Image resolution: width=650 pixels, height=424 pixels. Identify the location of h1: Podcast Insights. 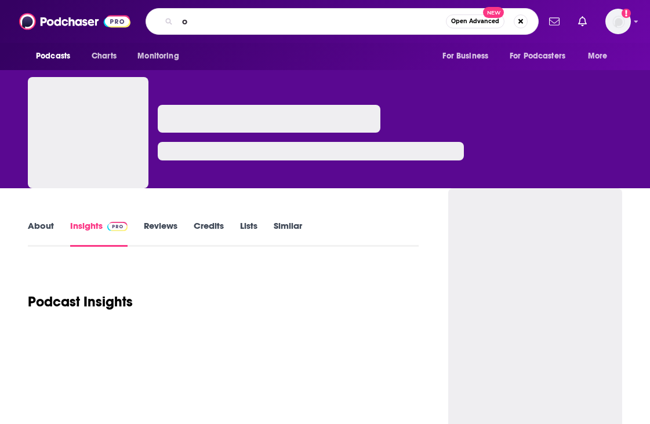
(80, 302).